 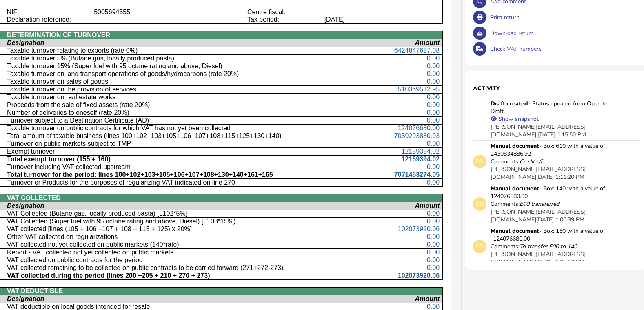 I want to click on p: Turnover or Products for the purposes of regularizing VAT indicated on line 270, so click(x=178, y=183).